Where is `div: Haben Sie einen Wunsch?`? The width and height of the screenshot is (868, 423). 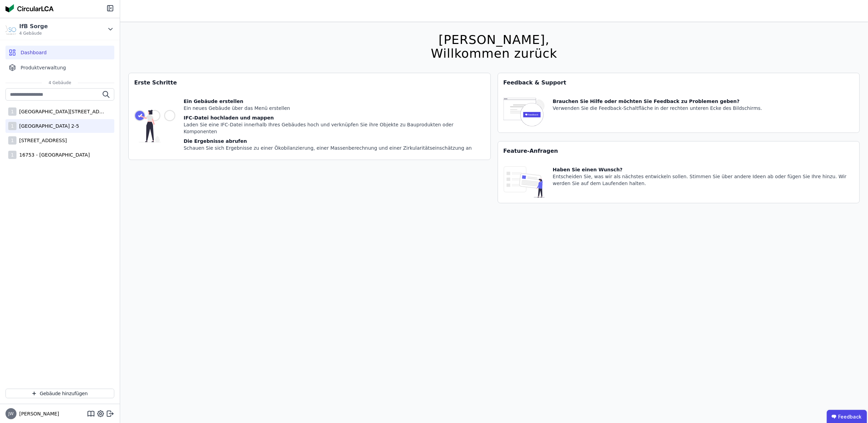
div: Haben Sie einen Wunsch? is located at coordinates (704, 170).